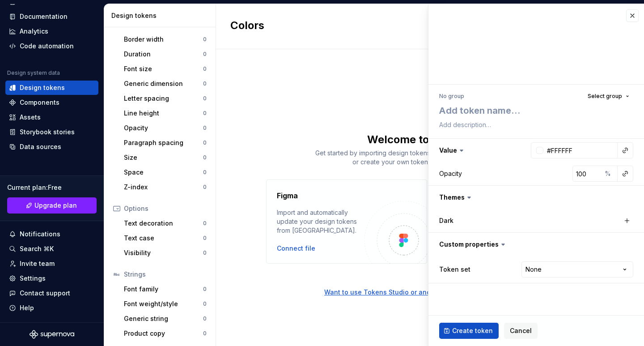 The image size is (644, 346). What do you see at coordinates (165, 253) in the screenshot?
I see `a: Visibility0` at bounding box center [165, 253].